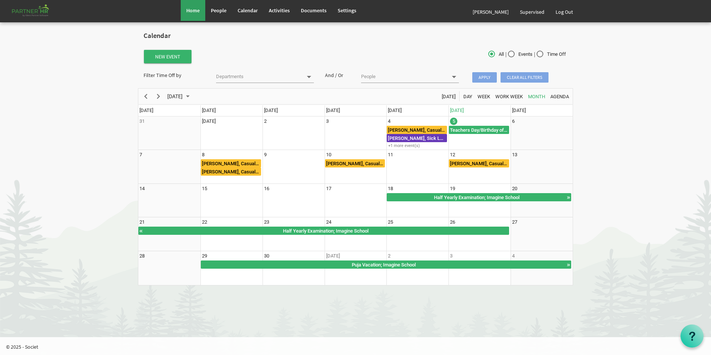 Image resolution: width=711 pixels, height=355 pixels. Describe the element at coordinates (141, 155) in the screenshot. I see `div: Sunday, September 7, 2025` at that location.